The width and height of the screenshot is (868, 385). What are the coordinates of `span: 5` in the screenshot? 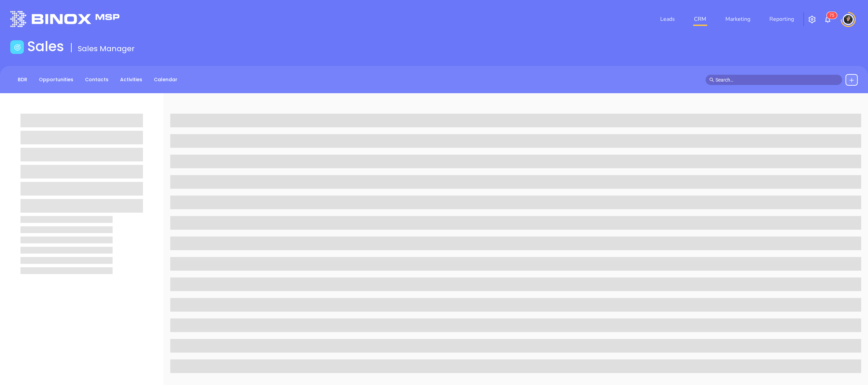 It's located at (833, 15).